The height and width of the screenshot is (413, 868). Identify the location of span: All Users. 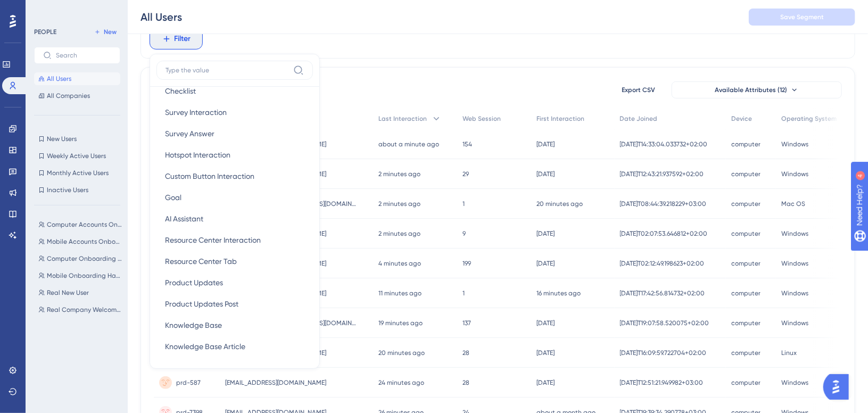
(59, 79).